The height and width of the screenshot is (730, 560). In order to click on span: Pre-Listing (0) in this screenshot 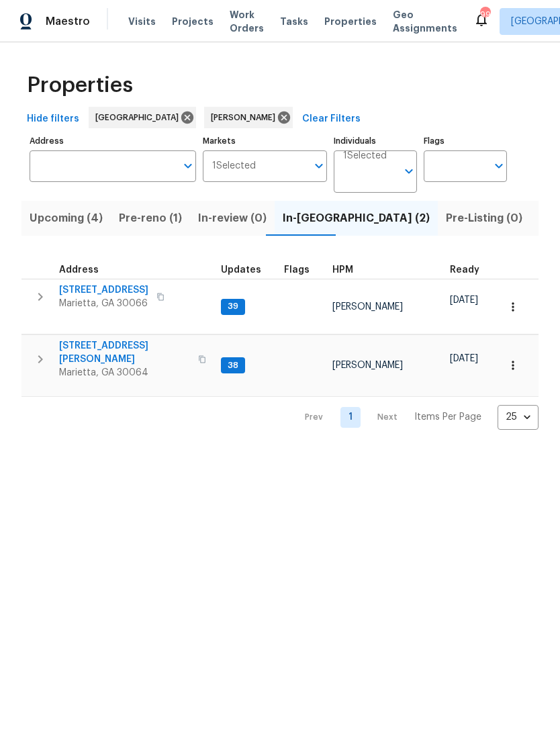, I will do `click(484, 218)`.